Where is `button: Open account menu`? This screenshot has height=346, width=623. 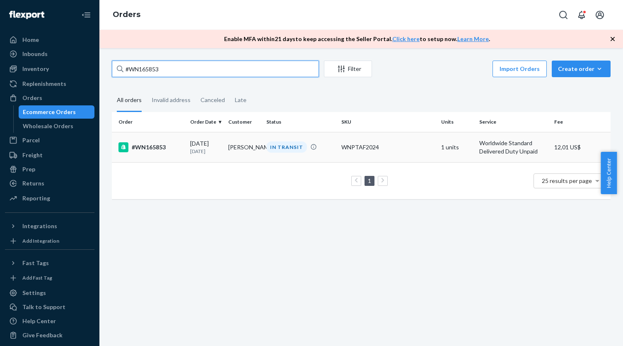
button: Open account menu is located at coordinates (600, 15).